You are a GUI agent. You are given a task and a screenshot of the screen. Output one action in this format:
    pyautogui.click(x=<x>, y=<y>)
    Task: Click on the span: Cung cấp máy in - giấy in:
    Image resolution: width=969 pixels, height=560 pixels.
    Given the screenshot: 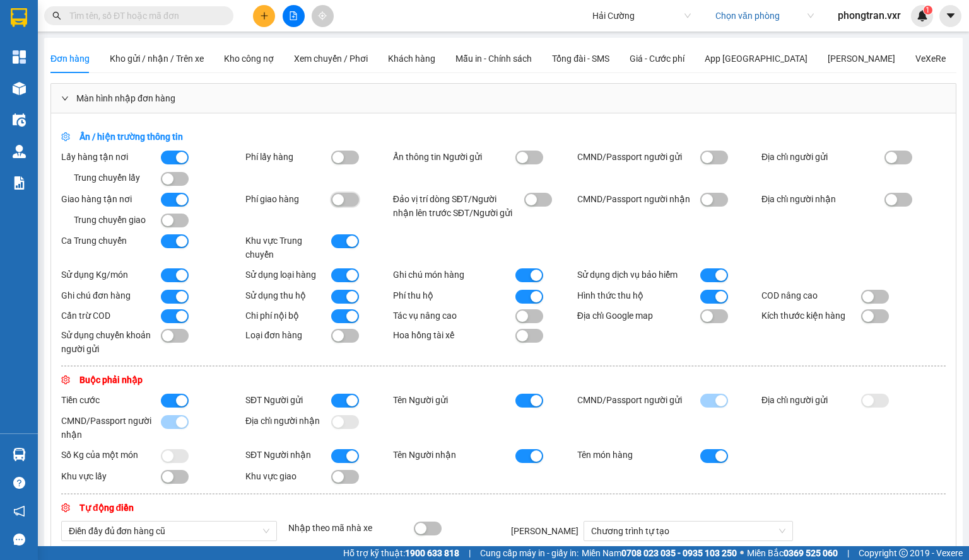 What is the action you would take?
    pyautogui.click(x=529, y=553)
    